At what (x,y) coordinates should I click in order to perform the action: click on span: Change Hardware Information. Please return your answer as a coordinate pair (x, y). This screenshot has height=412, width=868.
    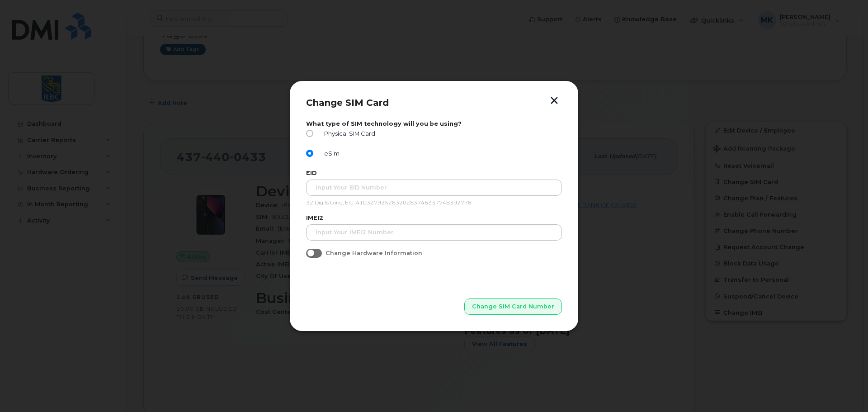
    Looking at the image, I should click on (374, 253).